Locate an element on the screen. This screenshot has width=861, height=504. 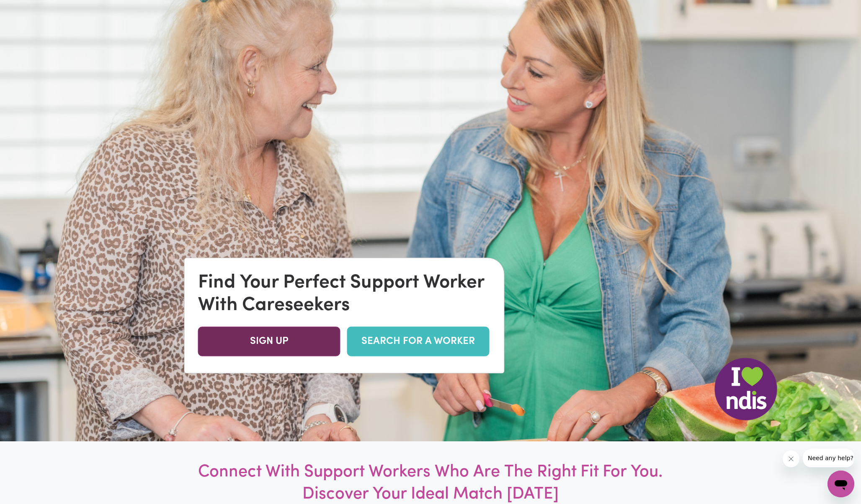
a: SIGN UP is located at coordinates (269, 341).